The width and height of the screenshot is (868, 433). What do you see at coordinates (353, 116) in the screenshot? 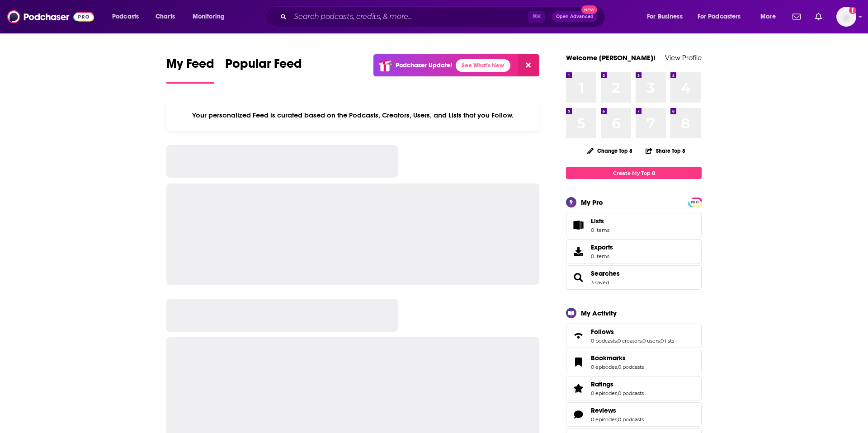
I see `div: Your personalized Feed is curated based on the Podcasts, Creators, Users, and Lists that you Follow.` at bounding box center [353, 116].